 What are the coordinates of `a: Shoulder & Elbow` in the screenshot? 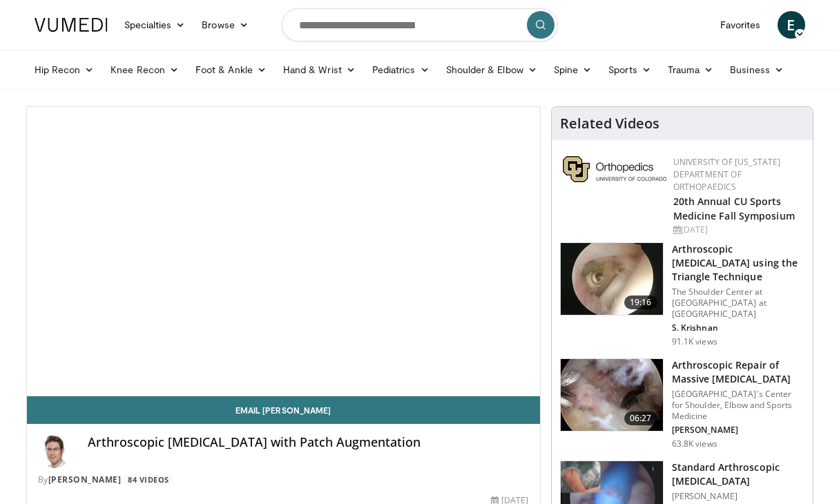 It's located at (492, 70).